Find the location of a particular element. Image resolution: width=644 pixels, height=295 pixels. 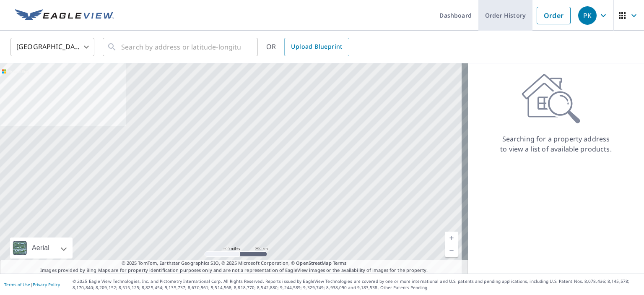

div: OR is located at coordinates (308, 47).